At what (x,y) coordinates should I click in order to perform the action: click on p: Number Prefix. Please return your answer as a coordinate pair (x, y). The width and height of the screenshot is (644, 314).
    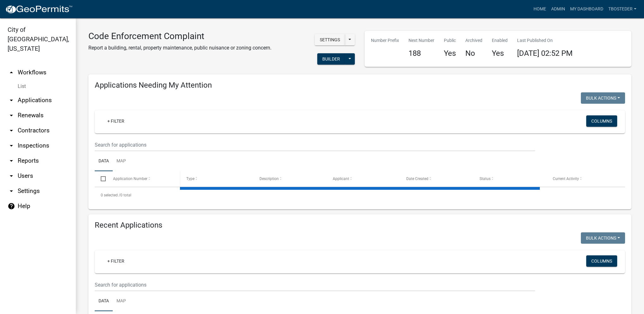
    Looking at the image, I should click on (385, 40).